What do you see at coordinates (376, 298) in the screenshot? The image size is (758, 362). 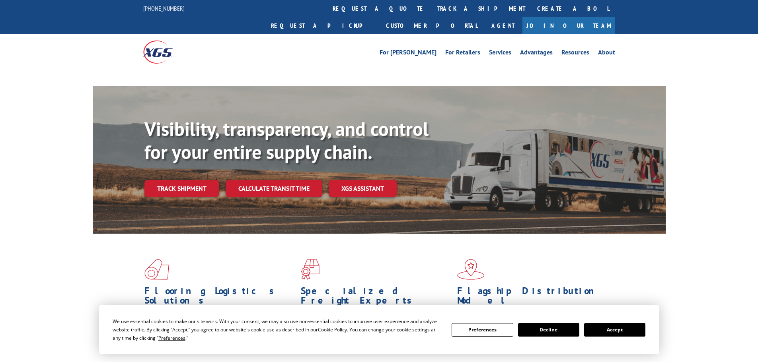 I see `h1: Specialized Freight Experts` at bounding box center [376, 298].